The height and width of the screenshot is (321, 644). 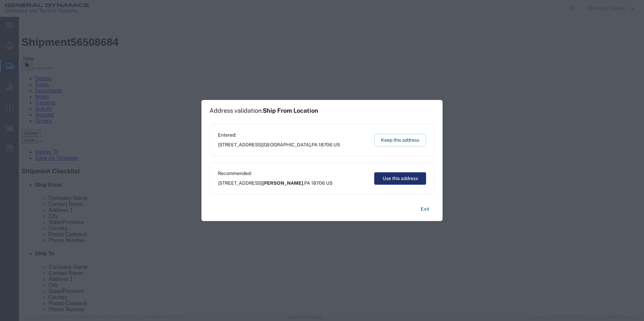 What do you see at coordinates (400, 140) in the screenshot?
I see `button: Keep this address` at bounding box center [400, 140].